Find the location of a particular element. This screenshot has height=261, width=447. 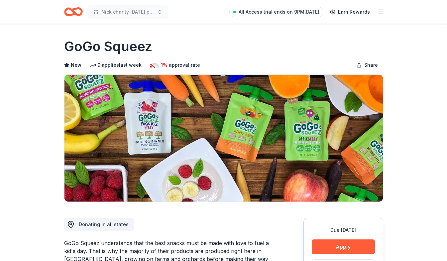

img: Image for GoGo Squeez is located at coordinates (224, 138).